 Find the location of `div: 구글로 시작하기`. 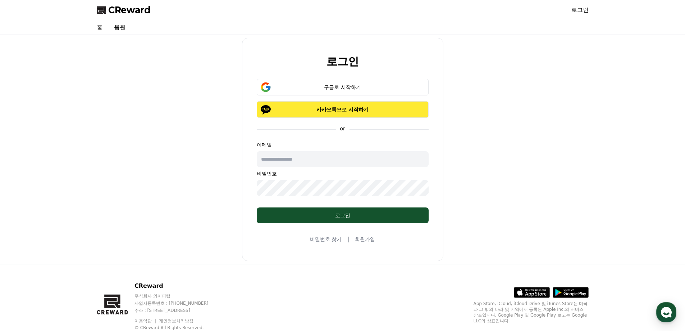

div: 구글로 시작하기 is located at coordinates (343, 87).